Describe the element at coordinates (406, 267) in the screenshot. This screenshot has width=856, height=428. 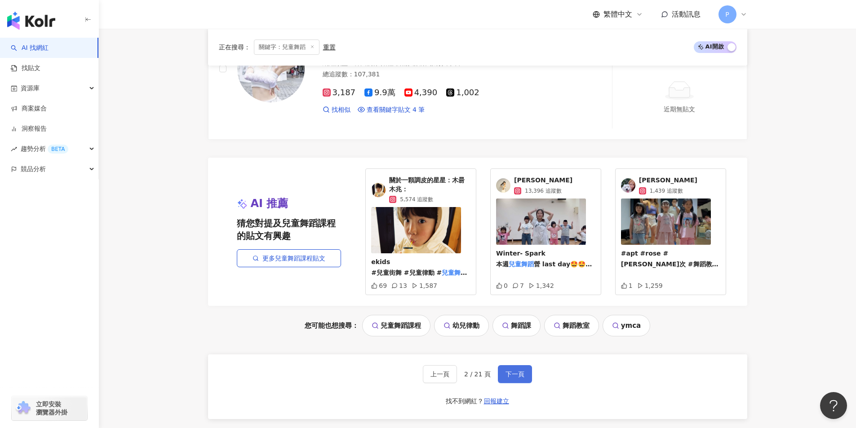
I see `span: ekids #兒童街舞 #兒童律動 #` at that location.